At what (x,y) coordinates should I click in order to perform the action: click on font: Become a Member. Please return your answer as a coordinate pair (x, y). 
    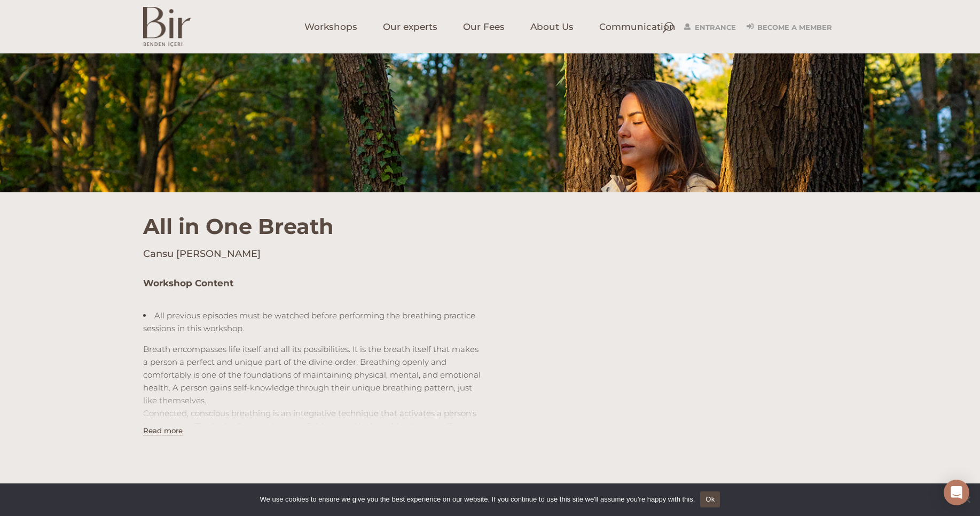
    Looking at the image, I should click on (795, 27).